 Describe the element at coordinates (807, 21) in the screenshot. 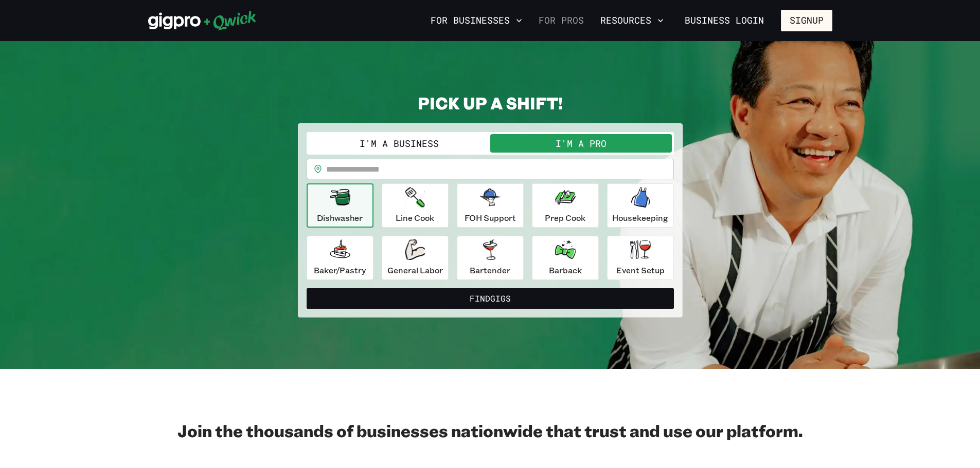

I see `button: Signup` at that location.